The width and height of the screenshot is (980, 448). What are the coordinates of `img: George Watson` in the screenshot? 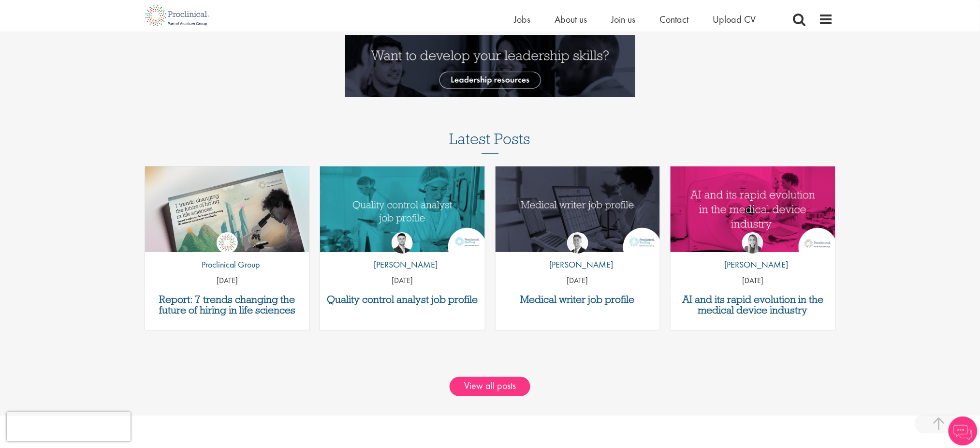 It's located at (578, 243).